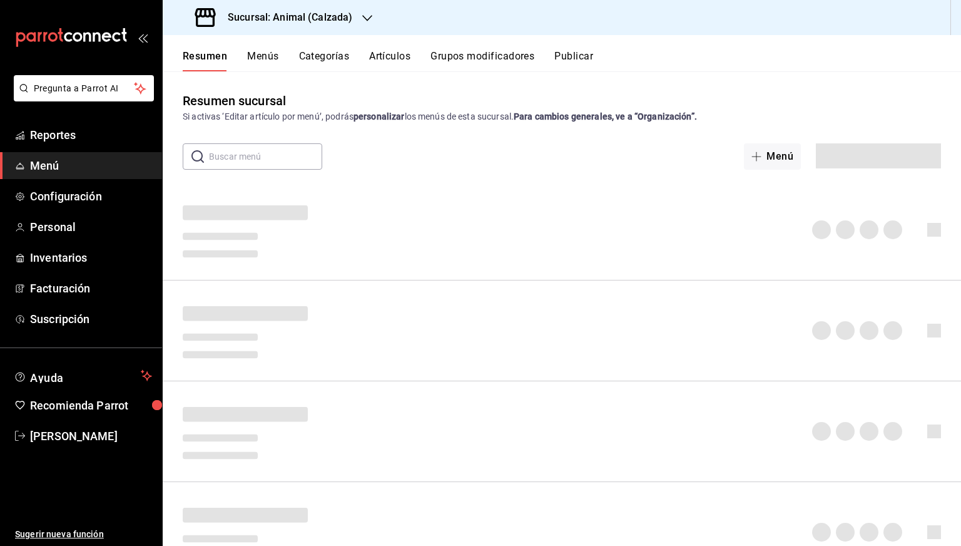 The image size is (961, 546). I want to click on button: Categorías, so click(324, 61).